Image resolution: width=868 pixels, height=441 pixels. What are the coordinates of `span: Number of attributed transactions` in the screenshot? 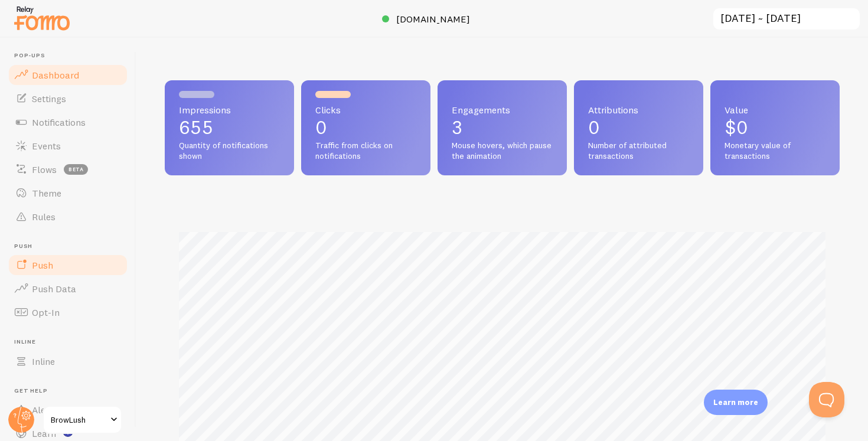 It's located at (638, 151).